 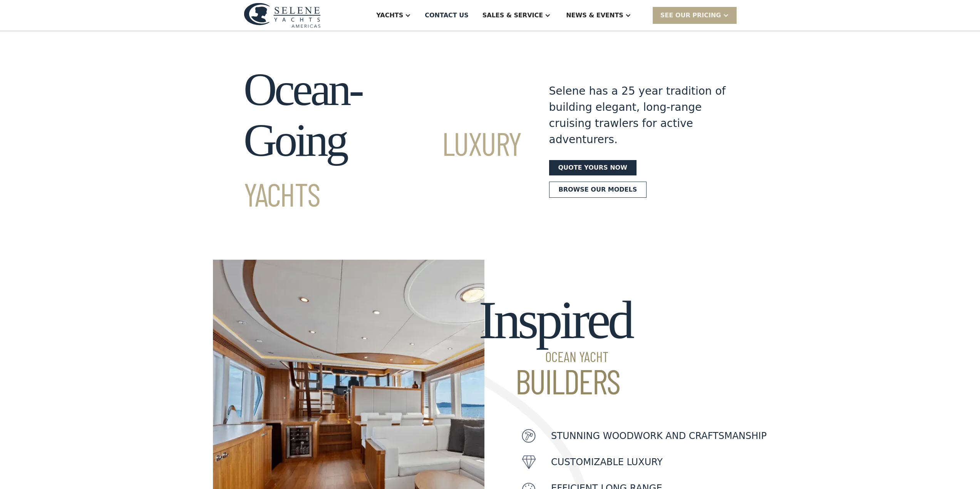 I want to click on span: Luxury Yachts, so click(x=383, y=168).